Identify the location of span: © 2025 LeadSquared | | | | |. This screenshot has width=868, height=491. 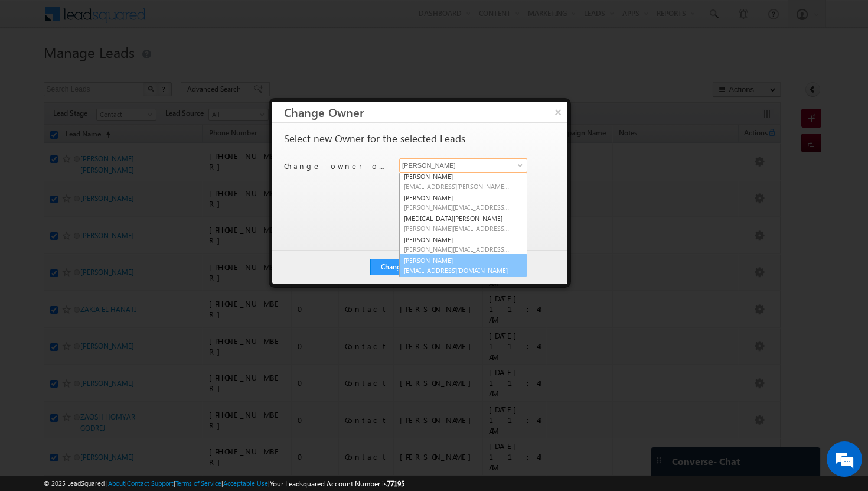
(224, 483).